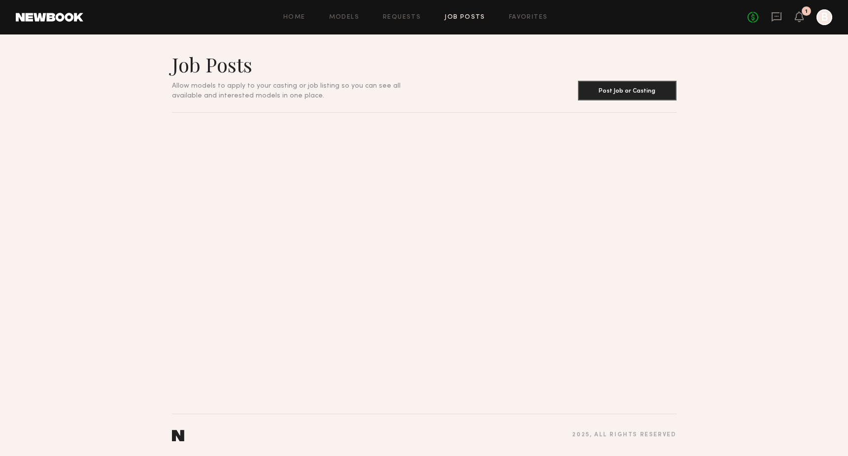 The width and height of the screenshot is (848, 456). I want to click on h1: Job Posts, so click(298, 65).